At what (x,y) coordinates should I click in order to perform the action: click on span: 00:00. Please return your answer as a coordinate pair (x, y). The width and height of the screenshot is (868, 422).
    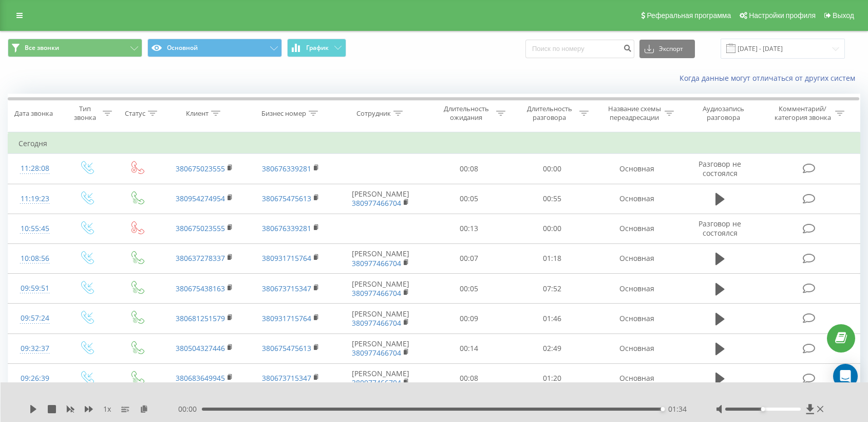
    Looking at the image, I should click on (190, 409).